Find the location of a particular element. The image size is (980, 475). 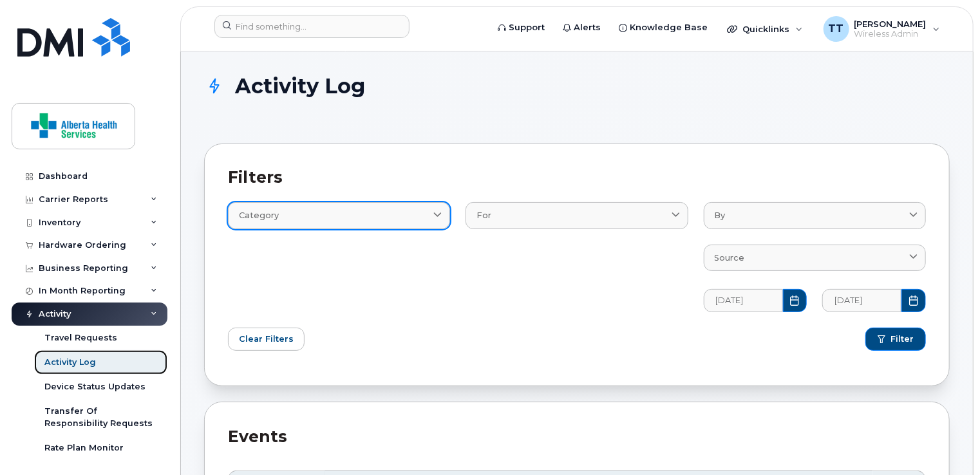

span: By is located at coordinates (720, 216).